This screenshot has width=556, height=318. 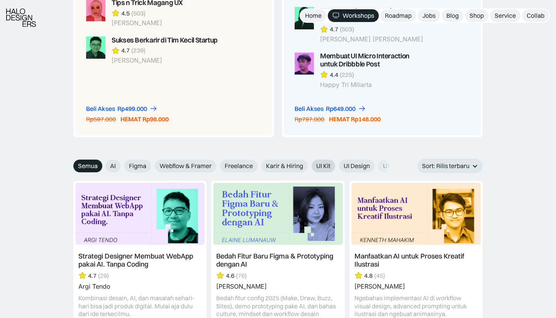 What do you see at coordinates (397, 166) in the screenshot?
I see `span: UX Design` at bounding box center [397, 166].